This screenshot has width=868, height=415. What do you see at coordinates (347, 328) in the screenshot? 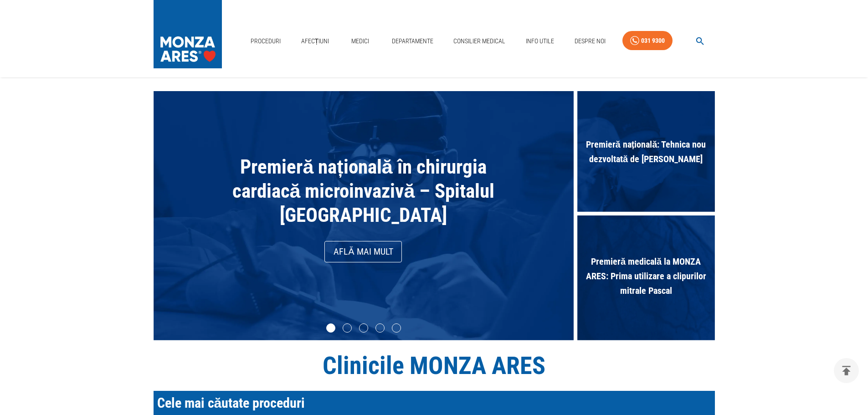
I see `li: slide item 2` at bounding box center [347, 328].